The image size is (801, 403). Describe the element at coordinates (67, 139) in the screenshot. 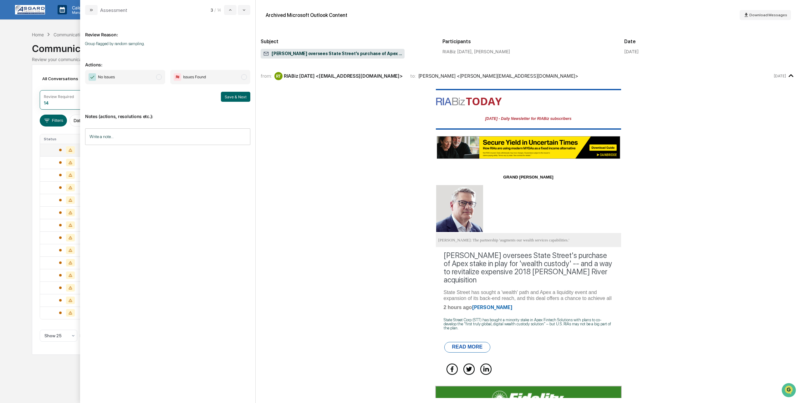

I see `th: Status` at that location.